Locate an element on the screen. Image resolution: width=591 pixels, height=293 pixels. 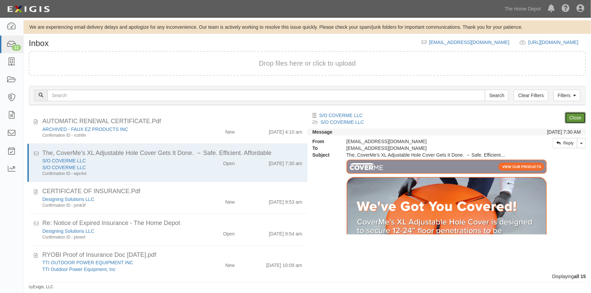
div: CERTIFICATE OF INSURANCE.Pdf is located at coordinates (172, 192).